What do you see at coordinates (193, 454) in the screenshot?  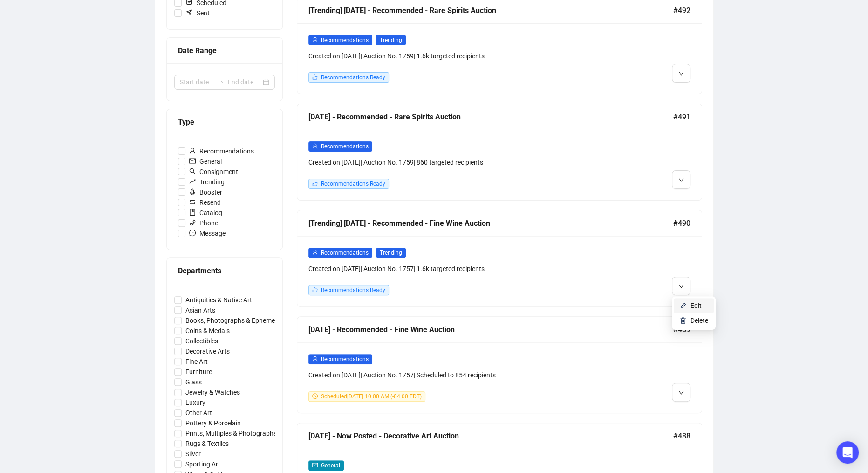 I see `span: Silver` at bounding box center [193, 454].